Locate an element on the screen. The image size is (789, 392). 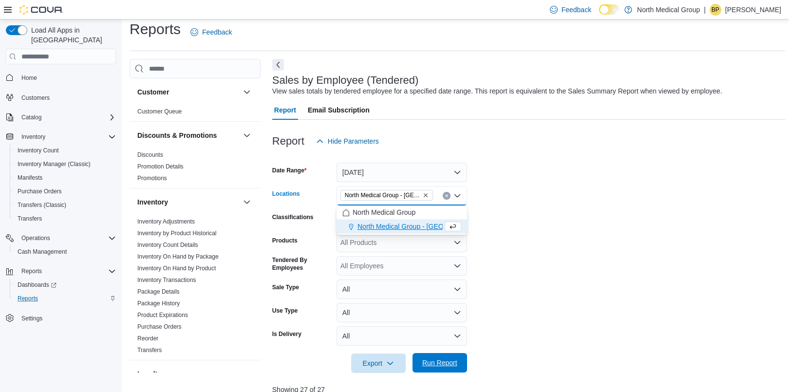
nav: Complex example is located at coordinates (61, 209).